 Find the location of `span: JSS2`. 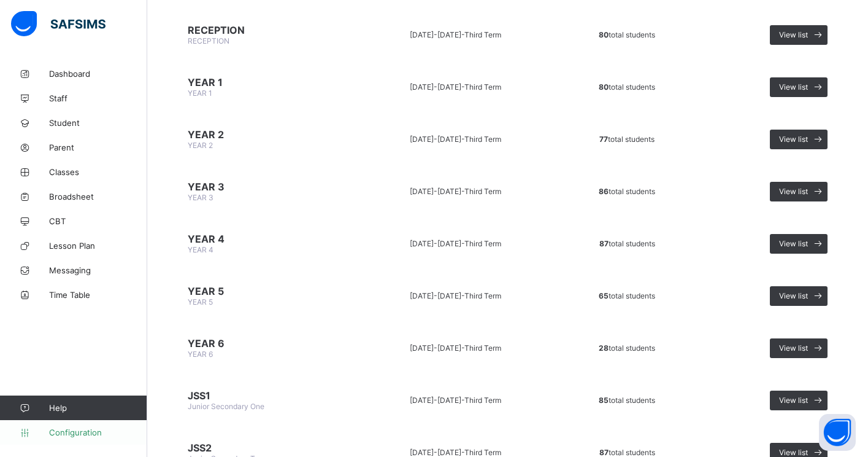

span: JSS2 is located at coordinates (263, 447).